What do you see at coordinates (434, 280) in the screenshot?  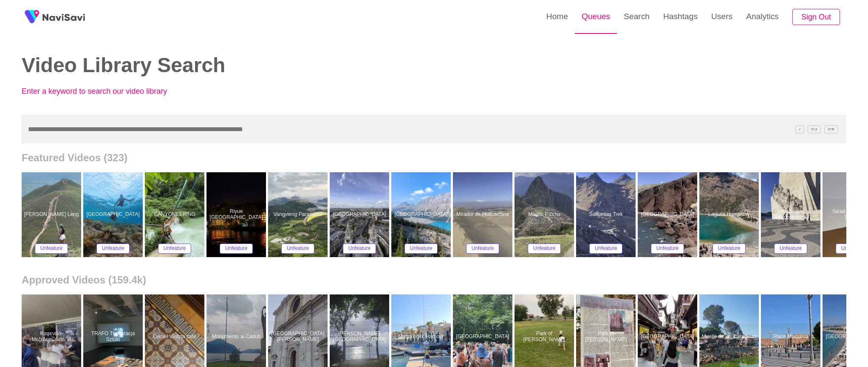 I see `h2: Approved Videos (159.4k)` at bounding box center [434, 280].